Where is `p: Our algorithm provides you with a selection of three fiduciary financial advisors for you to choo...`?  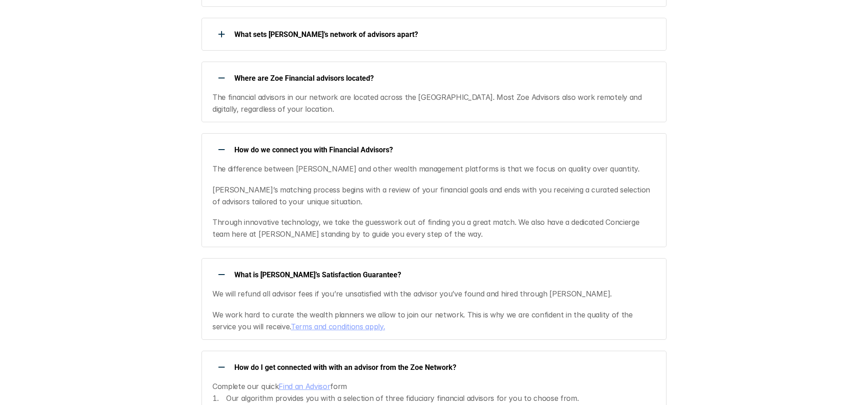
p: Our algorithm provides you with a selection of three fiduciary financial advisors for you to choo... is located at coordinates (441, 399).